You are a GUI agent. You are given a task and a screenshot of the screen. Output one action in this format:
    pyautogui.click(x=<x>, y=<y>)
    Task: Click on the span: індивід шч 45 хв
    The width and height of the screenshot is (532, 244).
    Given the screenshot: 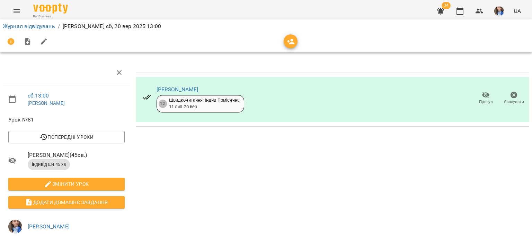 What is the action you would take?
    pyautogui.click(x=49, y=164)
    